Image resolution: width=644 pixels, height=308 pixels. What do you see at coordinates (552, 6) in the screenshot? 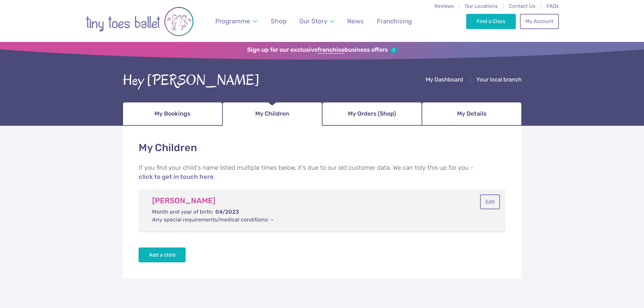
I see `a: FAQs` at bounding box center [552, 6].